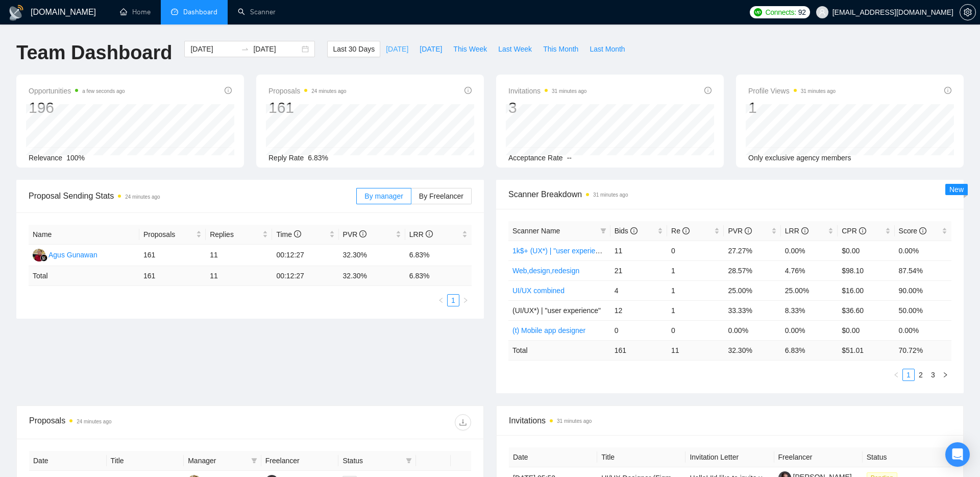  What do you see at coordinates (441, 196) in the screenshot?
I see `span: By Freelancer` at bounding box center [441, 196].